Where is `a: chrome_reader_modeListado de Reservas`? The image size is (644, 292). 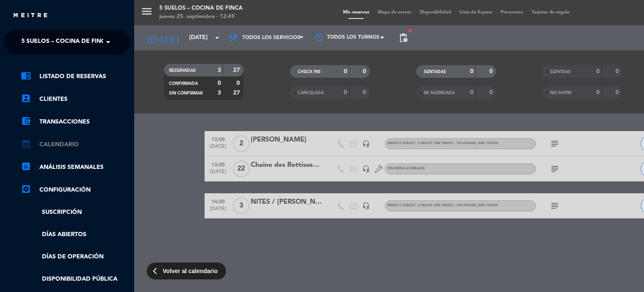 a: chrome_reader_modeListado de Reservas is located at coordinates (75, 76).